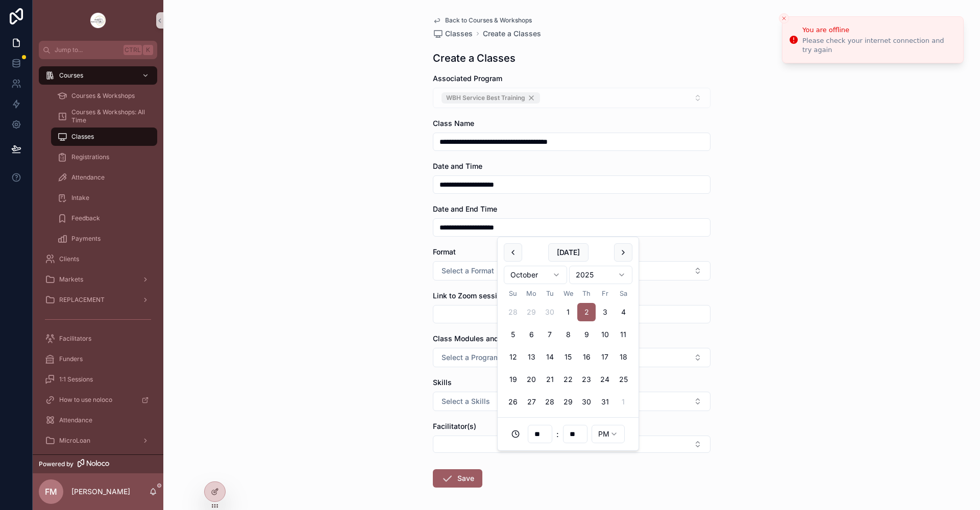 The image size is (980, 510). Describe the element at coordinates (104, 96) in the screenshot. I see `a: Courses & Workshops` at that location.